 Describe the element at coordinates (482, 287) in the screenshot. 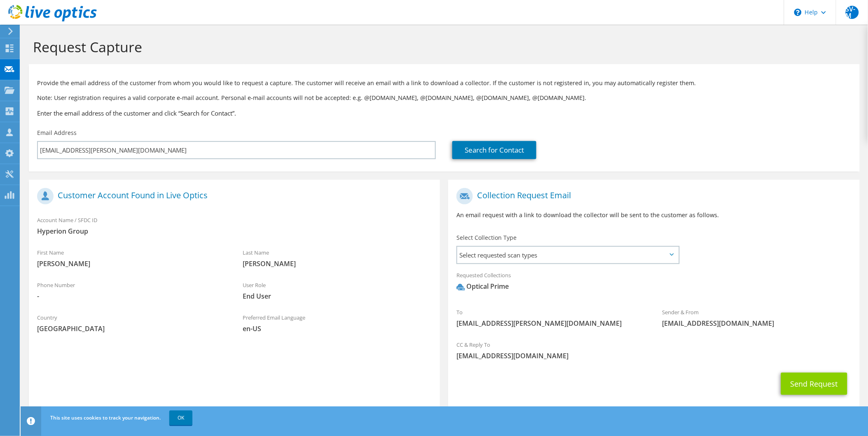

I see `div: Optical Prime` at that location.